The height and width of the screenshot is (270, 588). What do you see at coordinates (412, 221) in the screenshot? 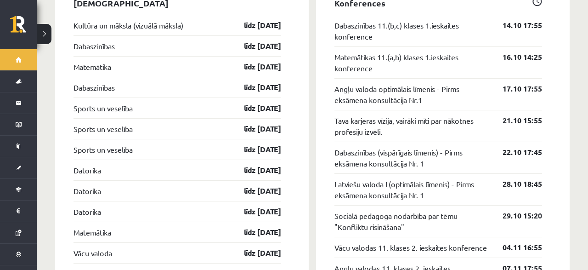
I see `a: Sociālā pedagoga nodarbība par tēmu "Konfliktu risināšana"` at bounding box center [412, 221].